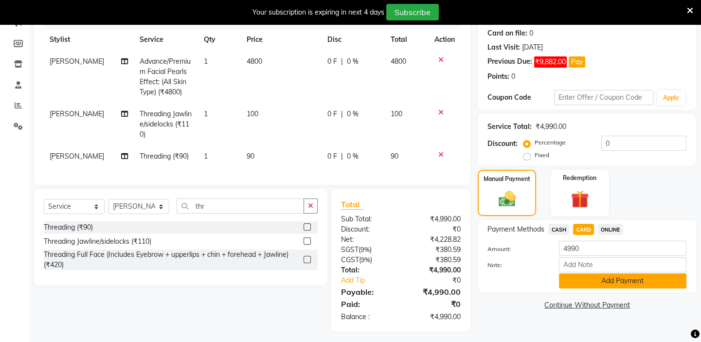 The image size is (701, 342). What do you see at coordinates (445, 39) in the screenshot?
I see `th: Action` at bounding box center [445, 39].